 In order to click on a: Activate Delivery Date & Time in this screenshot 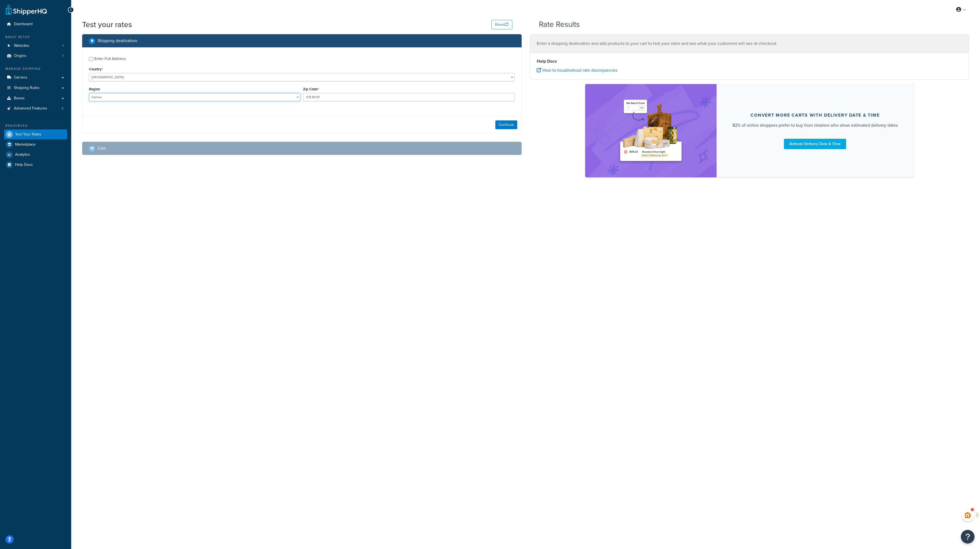, I will do `click(814, 144)`.